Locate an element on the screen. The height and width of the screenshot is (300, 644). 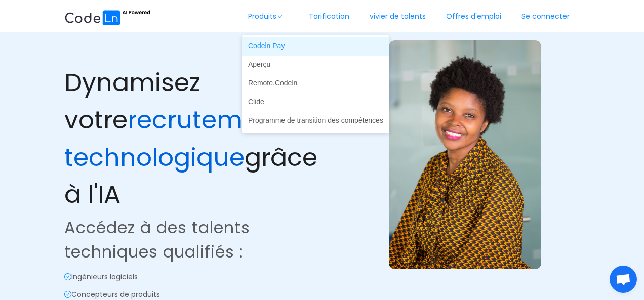
font: Programme de transition des compétences is located at coordinates (315, 121).